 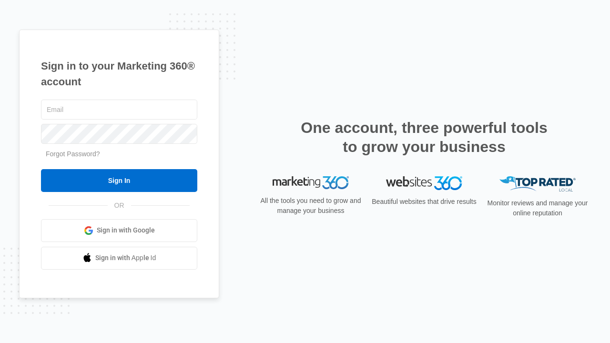 What do you see at coordinates (311, 183) in the screenshot?
I see `img: Marketing 360` at bounding box center [311, 183].